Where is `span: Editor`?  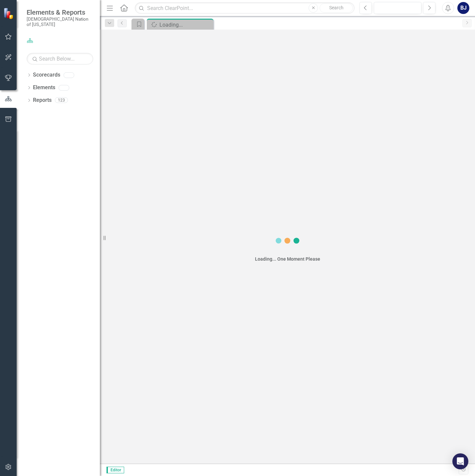 span: Editor is located at coordinates (115, 470).